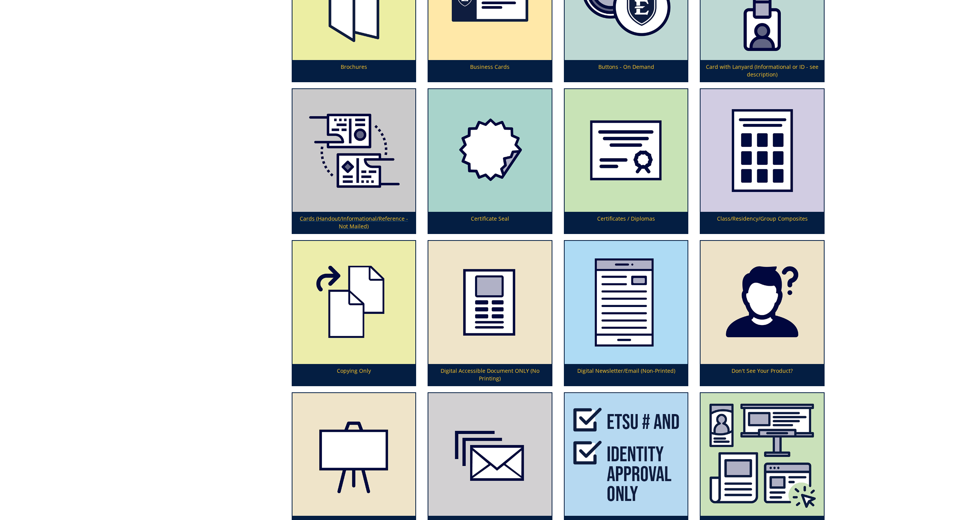 The height and width of the screenshot is (520, 980). Describe the element at coordinates (490, 454) in the screenshot. I see `img: envelopes-(bulk-order)-594831b101c519.91017228.png` at that location.